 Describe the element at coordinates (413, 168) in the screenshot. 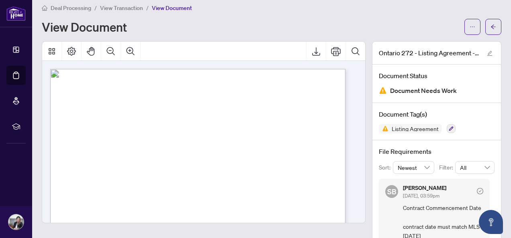

I see `span: Newest` at that location.